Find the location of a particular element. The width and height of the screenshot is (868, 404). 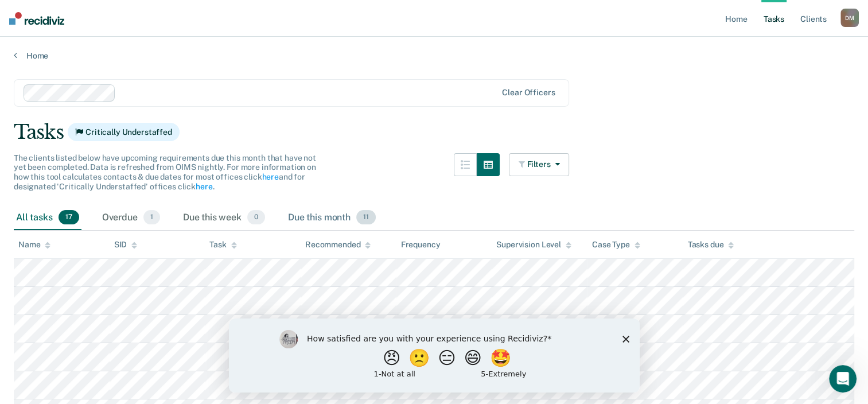

div: Due this week0 is located at coordinates (224, 218).